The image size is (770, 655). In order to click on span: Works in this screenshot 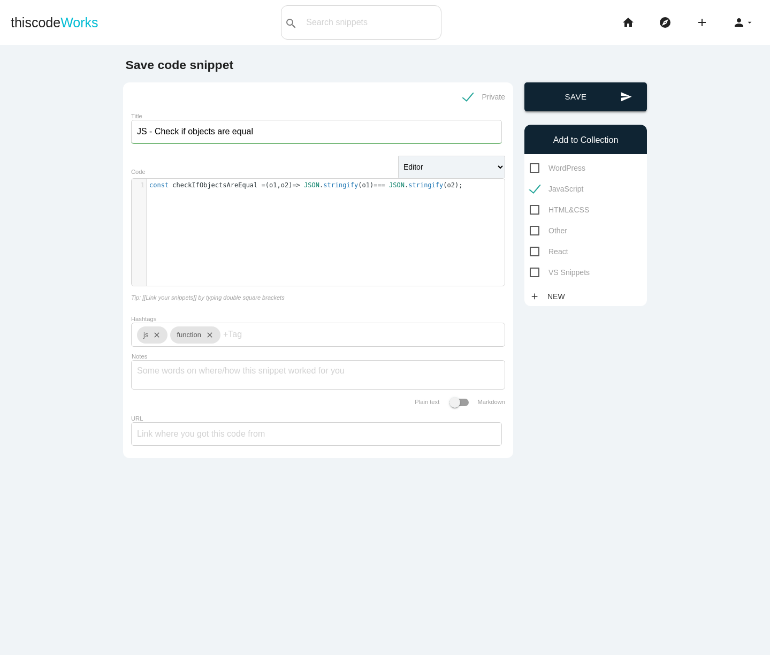, I will do `click(79, 22)`.